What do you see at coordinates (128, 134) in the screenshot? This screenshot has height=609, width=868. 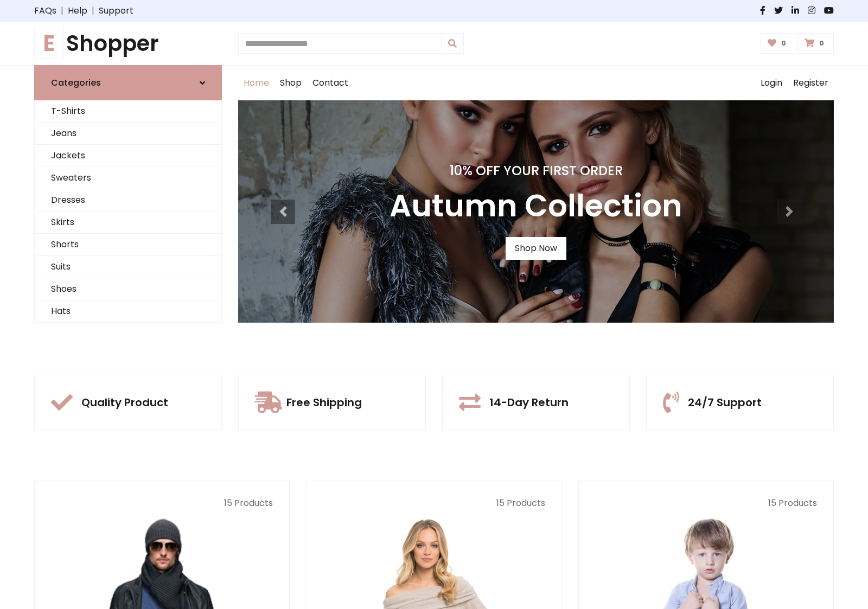 I see `a: Jeans` at bounding box center [128, 134].